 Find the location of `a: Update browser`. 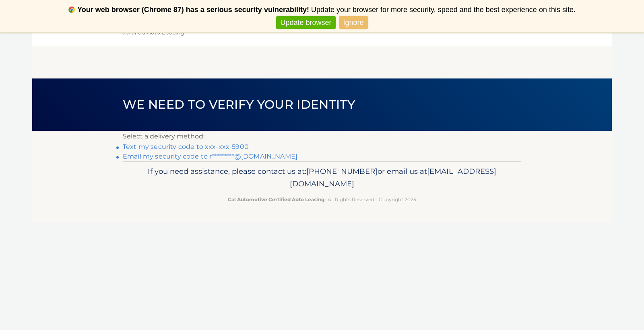

a: Update browser is located at coordinates (305, 22).